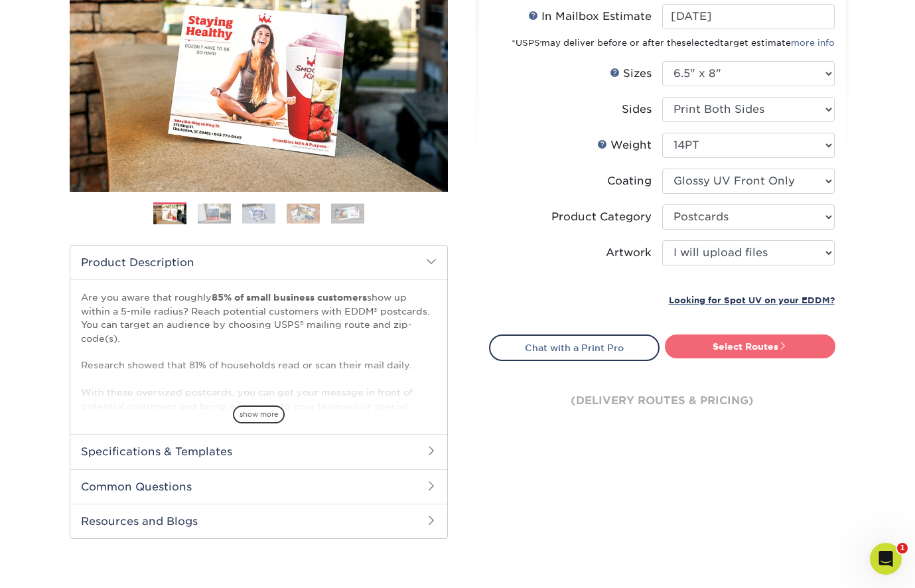 This screenshot has height=588, width=915. Describe the element at coordinates (259, 521) in the screenshot. I see `h2: Resources and Blogs` at that location.